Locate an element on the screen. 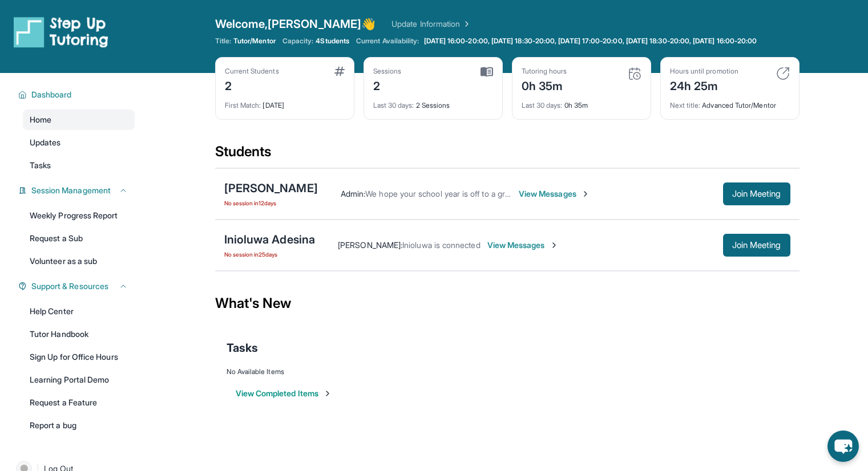 The width and height of the screenshot is (868, 471). a: Volunteer as a sub is located at coordinates (79, 261).